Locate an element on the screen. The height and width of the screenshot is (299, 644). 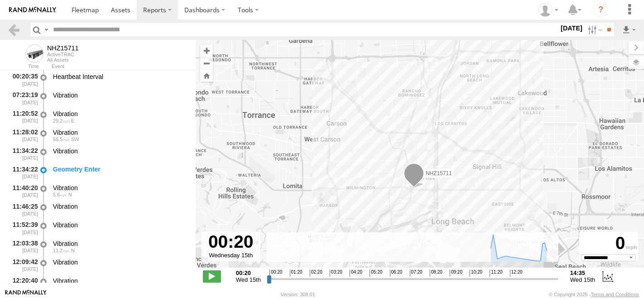
span: 11:20 is located at coordinates (496, 273).